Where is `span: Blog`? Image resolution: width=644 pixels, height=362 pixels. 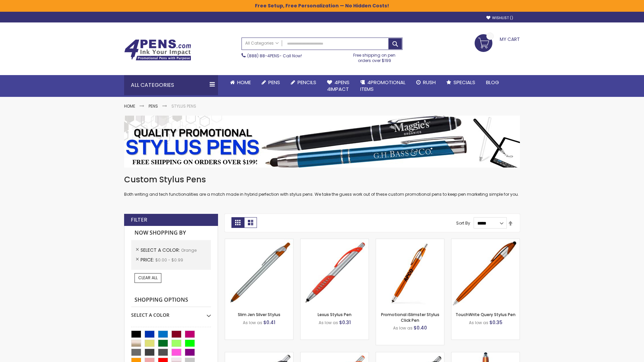
span: Blog is located at coordinates (492, 82).